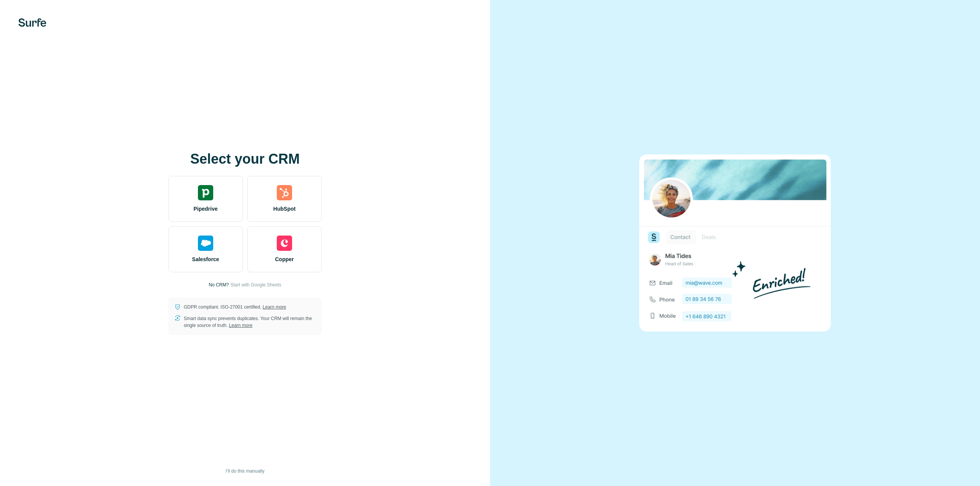  Describe the element at coordinates (205, 209) in the screenshot. I see `span: Pipedrive` at that location.